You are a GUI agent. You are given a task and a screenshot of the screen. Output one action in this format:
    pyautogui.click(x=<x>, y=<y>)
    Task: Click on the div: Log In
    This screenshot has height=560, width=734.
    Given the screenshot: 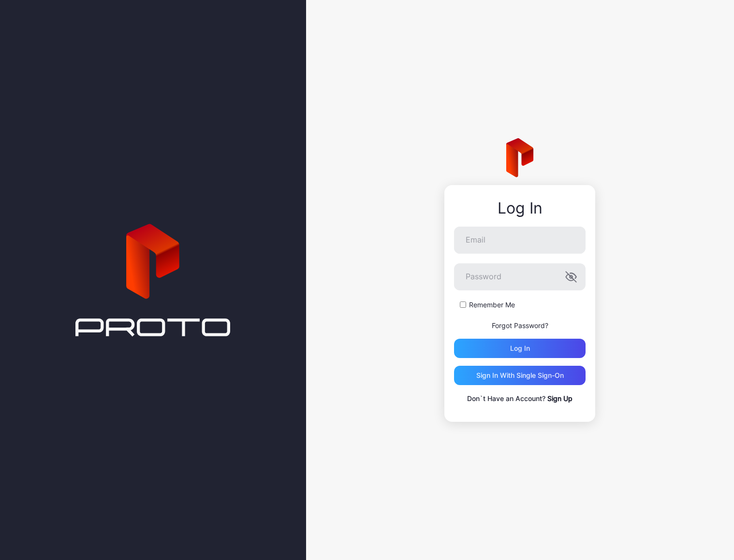 What is the action you would take?
    pyautogui.click(x=520, y=208)
    